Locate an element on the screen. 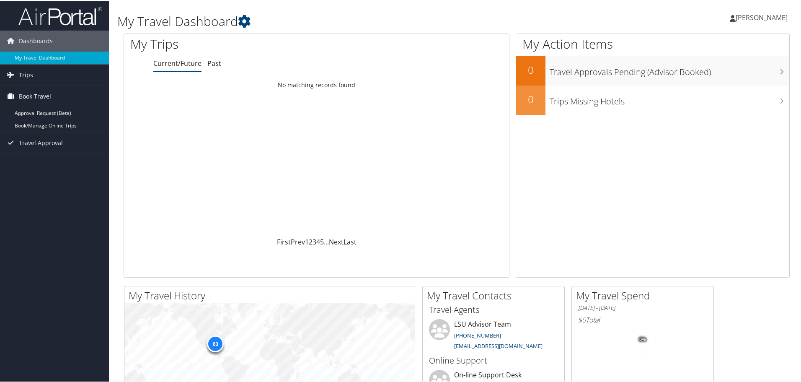  span: $0 is located at coordinates (582, 319).